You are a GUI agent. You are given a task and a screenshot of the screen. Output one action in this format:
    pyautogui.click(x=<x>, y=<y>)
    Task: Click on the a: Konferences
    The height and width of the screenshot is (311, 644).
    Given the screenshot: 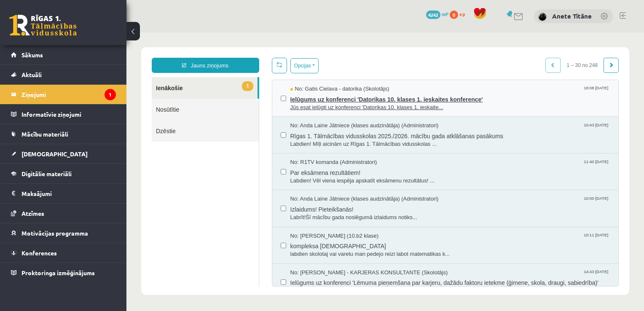 What is the action you would take?
    pyautogui.click(x=63, y=253)
    